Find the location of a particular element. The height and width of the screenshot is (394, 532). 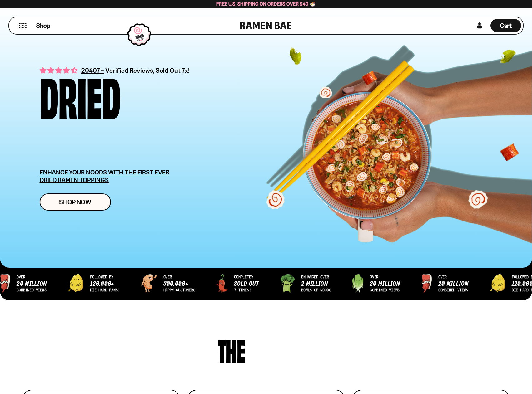

span: Shop Now is located at coordinates (75, 202).